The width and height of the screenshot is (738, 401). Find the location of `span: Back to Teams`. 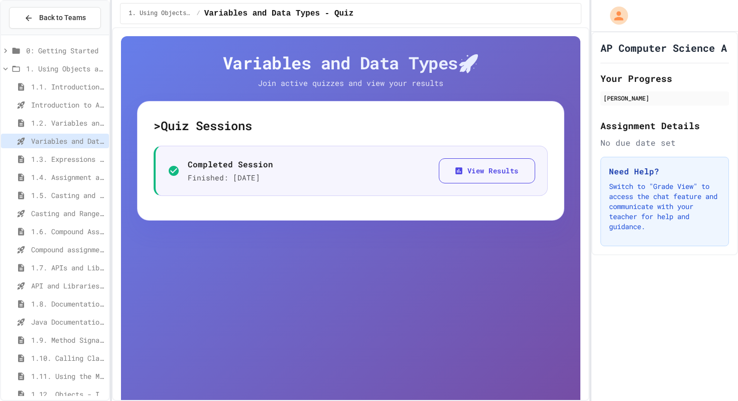

span: Back to Teams is located at coordinates (62, 18).